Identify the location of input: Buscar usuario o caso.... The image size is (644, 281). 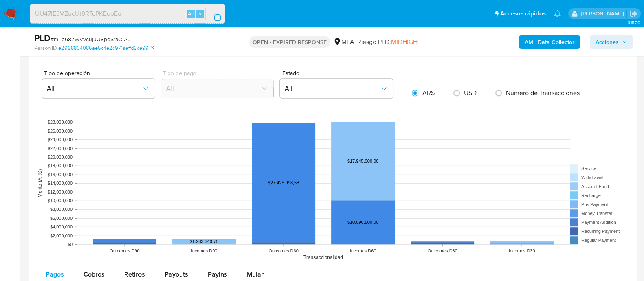
(128, 14).